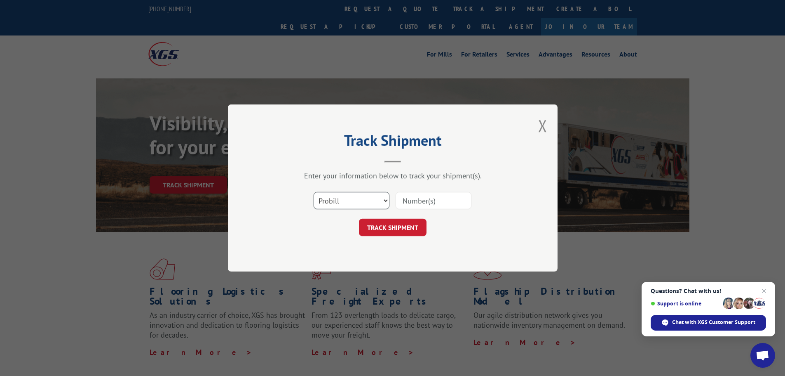  I want to click on h2: Track Shipment, so click(393, 142).